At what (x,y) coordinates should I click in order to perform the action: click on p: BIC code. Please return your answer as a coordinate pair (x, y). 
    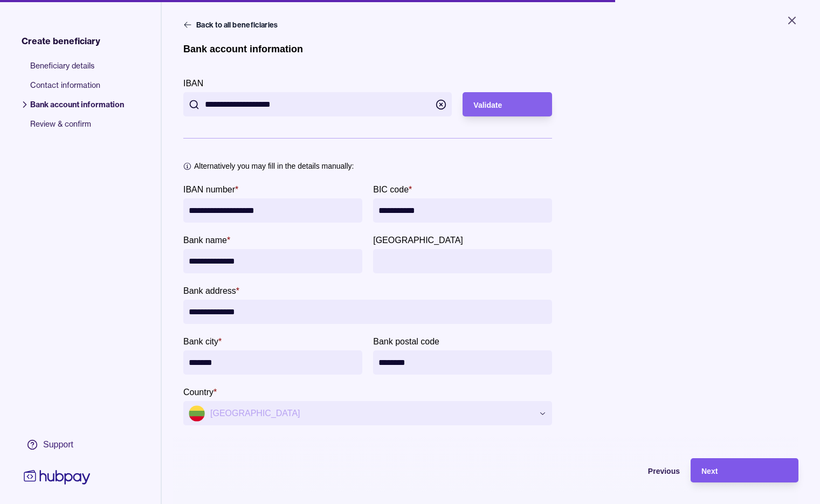
    Looking at the image, I should click on (391, 189).